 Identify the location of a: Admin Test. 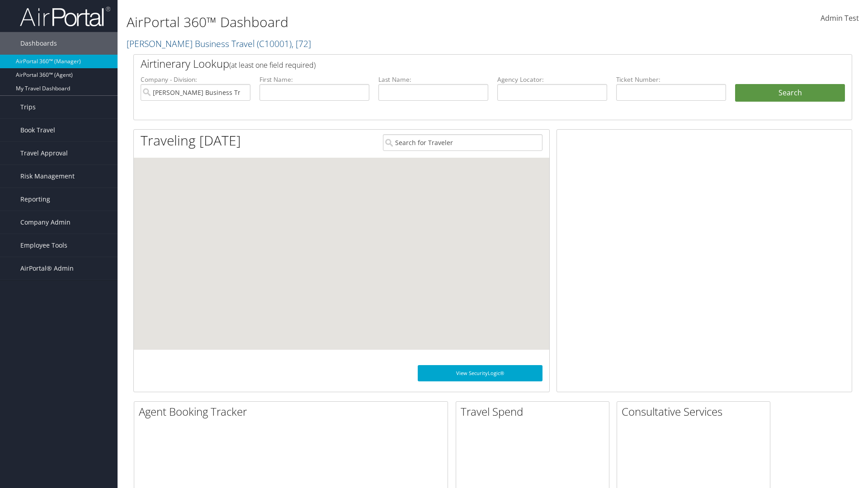
(839, 19).